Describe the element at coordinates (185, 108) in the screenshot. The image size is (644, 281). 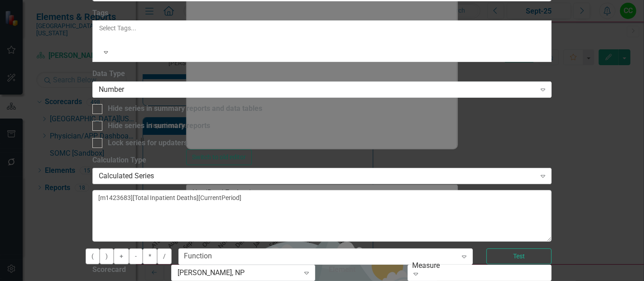
I see `div: Hide series in summary reports and data tables` at that location.